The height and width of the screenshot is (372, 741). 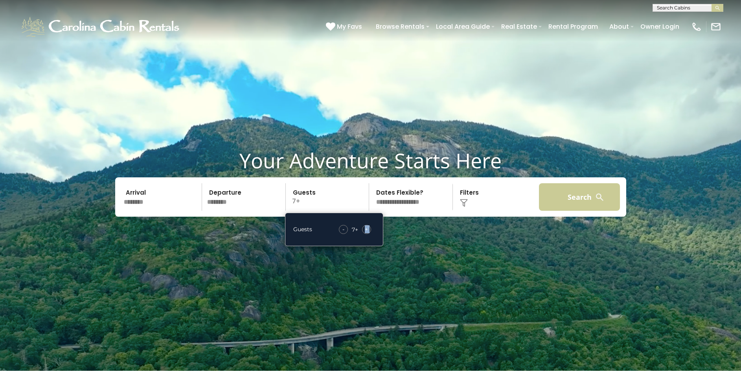 What do you see at coordinates (400, 26) in the screenshot?
I see `a: Browse Rentals` at bounding box center [400, 26].